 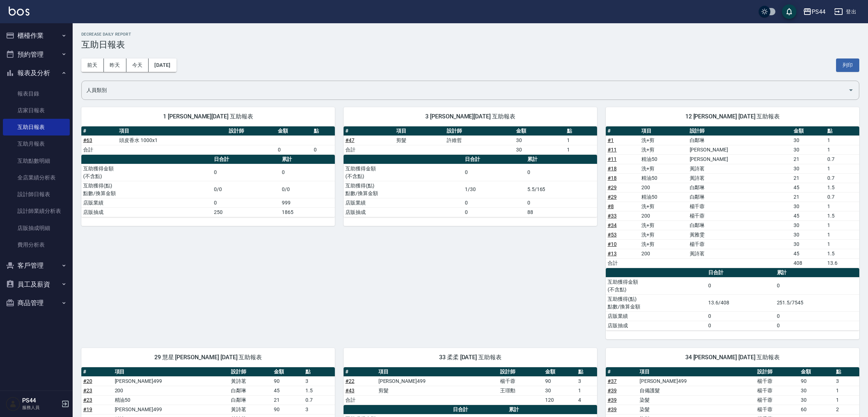 What do you see at coordinates (561, 190) in the screenshot?
I see `td: 5.5/165` at bounding box center [561, 190].